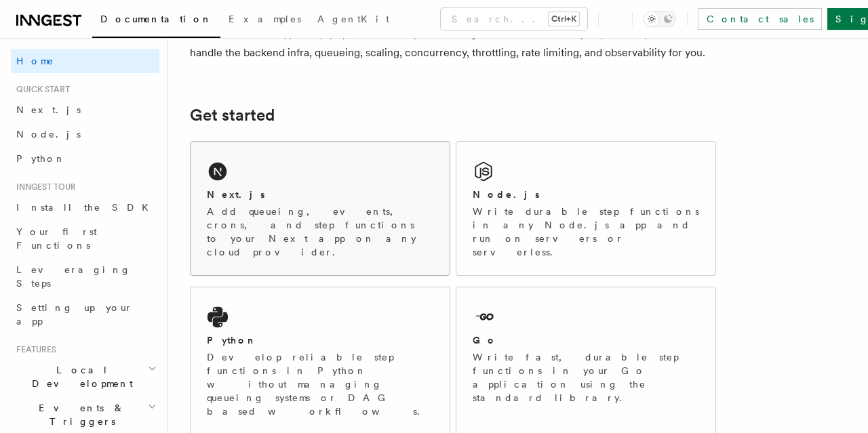  Describe the element at coordinates (760, 19) in the screenshot. I see `a: Contact sales` at that location.